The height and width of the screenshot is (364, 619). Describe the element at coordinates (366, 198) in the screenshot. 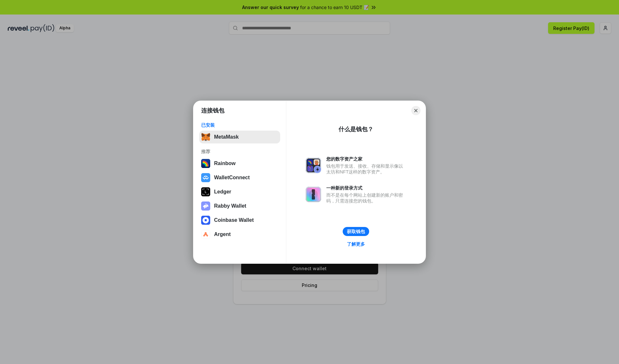

I see `div: 而不是在每个网站上创建新的账户和密码，只需连接您的钱包。` at that location.